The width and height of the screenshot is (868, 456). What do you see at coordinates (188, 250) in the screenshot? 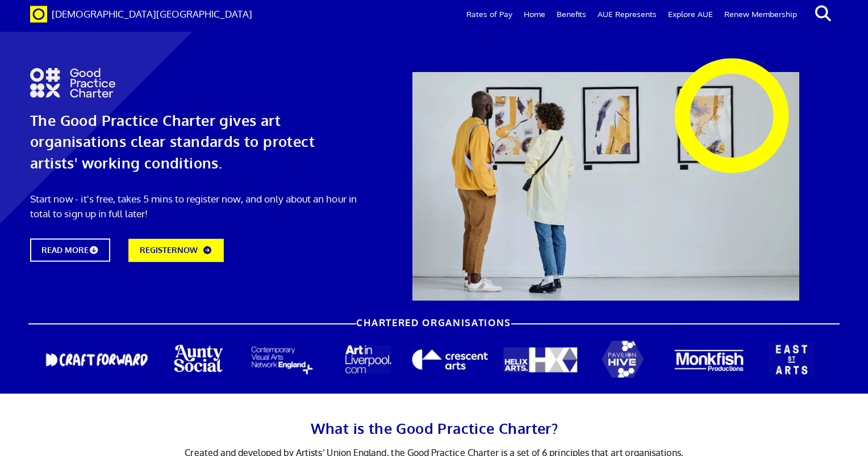
I see `span: NOW` at bounding box center [188, 250].